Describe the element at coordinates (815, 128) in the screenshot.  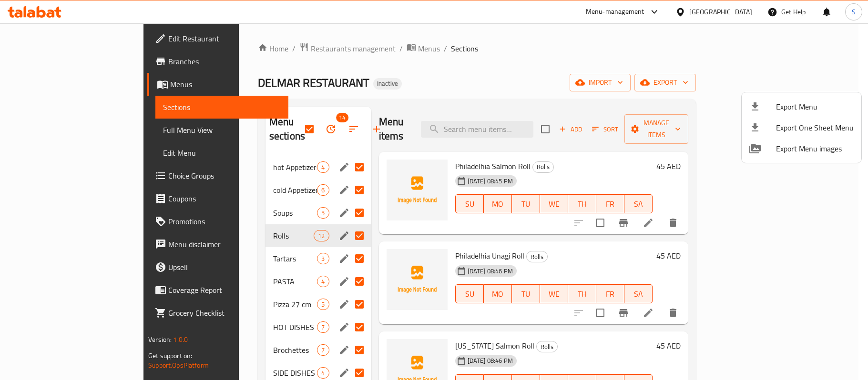
I see `span: Export One Sheet Menu` at that location.